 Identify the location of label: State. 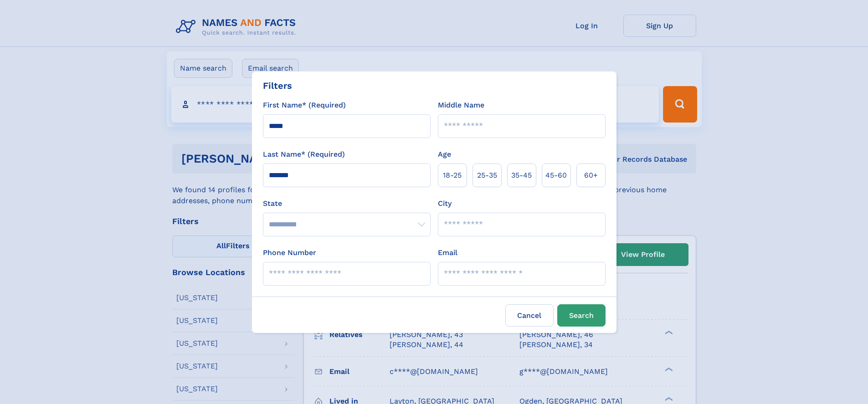
(347, 204).